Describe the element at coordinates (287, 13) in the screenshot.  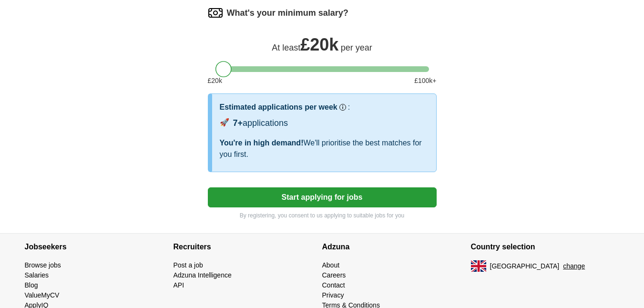
I see `label: What's your minimum salary?` at that location.